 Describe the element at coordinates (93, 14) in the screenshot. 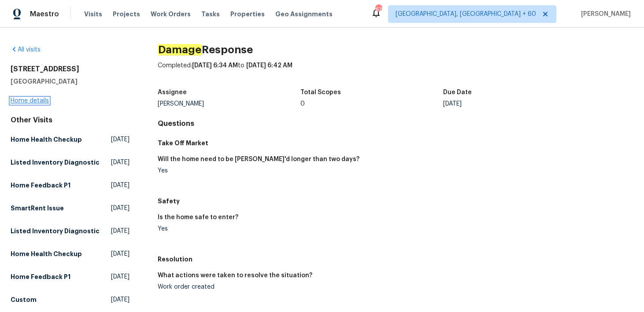

I see `span: Visits` at that location.